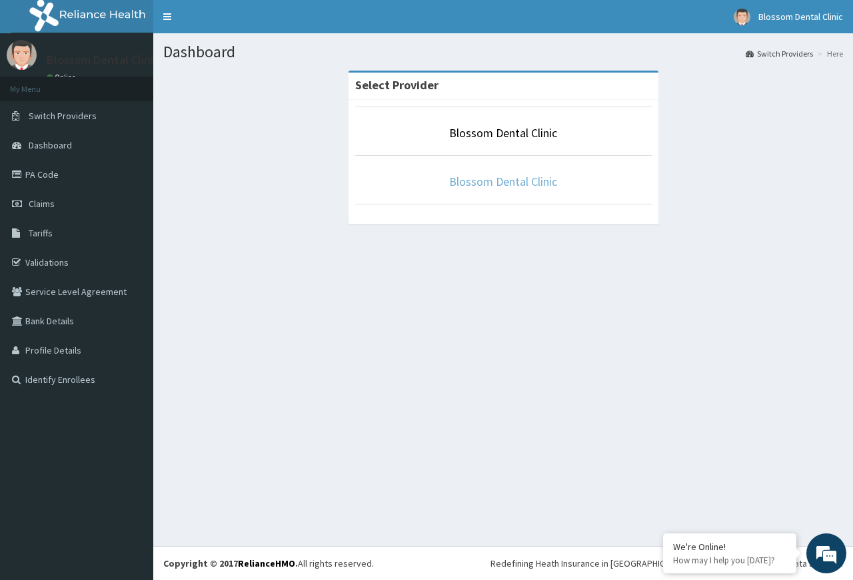 This screenshot has width=853, height=580. I want to click on strong: Select Provider, so click(396, 85).